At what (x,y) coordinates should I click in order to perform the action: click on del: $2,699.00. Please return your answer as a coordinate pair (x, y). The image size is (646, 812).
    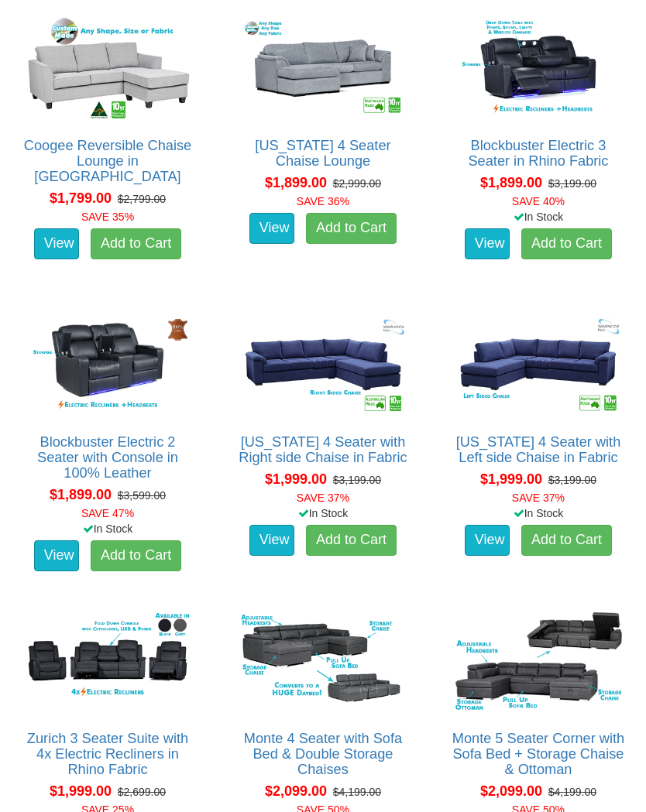
    Looking at the image, I should click on (141, 792).